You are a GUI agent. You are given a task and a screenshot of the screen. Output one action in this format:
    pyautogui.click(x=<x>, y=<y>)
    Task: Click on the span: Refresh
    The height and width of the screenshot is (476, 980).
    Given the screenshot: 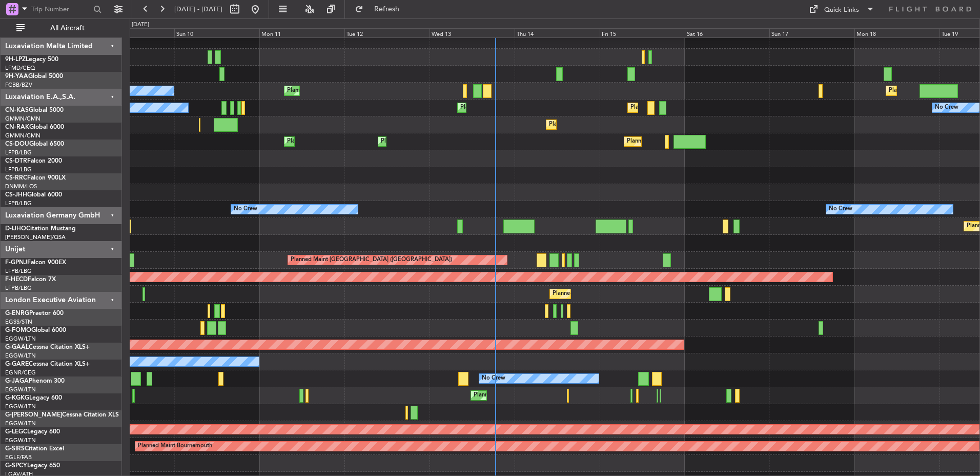 What is the action you would take?
    pyautogui.click(x=387, y=9)
    